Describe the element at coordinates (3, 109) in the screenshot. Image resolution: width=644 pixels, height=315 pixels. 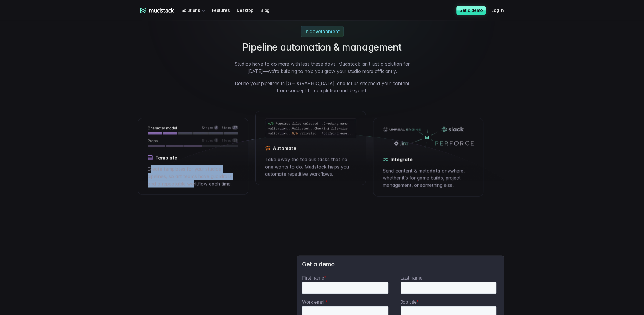
I see `input: Work with outsourced artists?` at that location.